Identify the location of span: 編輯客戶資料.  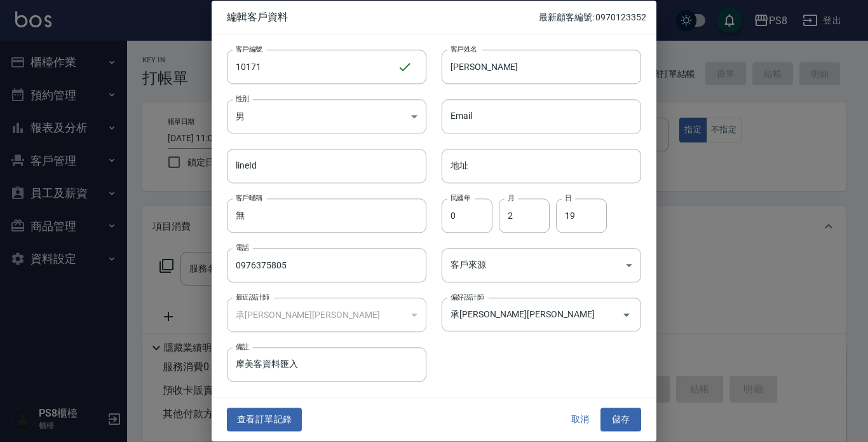
(383, 17).